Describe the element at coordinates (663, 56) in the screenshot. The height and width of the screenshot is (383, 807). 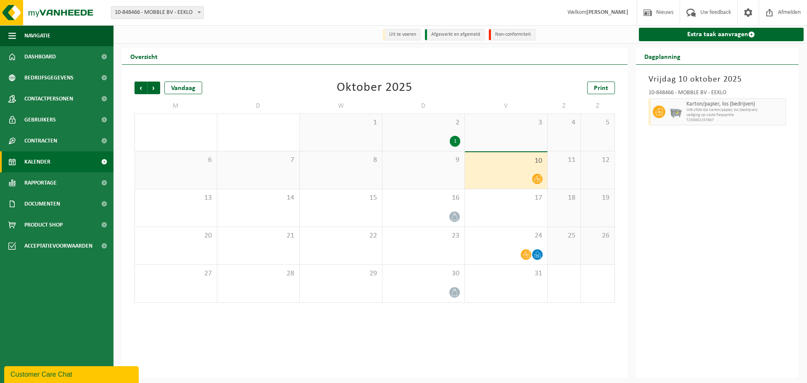
I see `h2: Dagplanning` at that location.